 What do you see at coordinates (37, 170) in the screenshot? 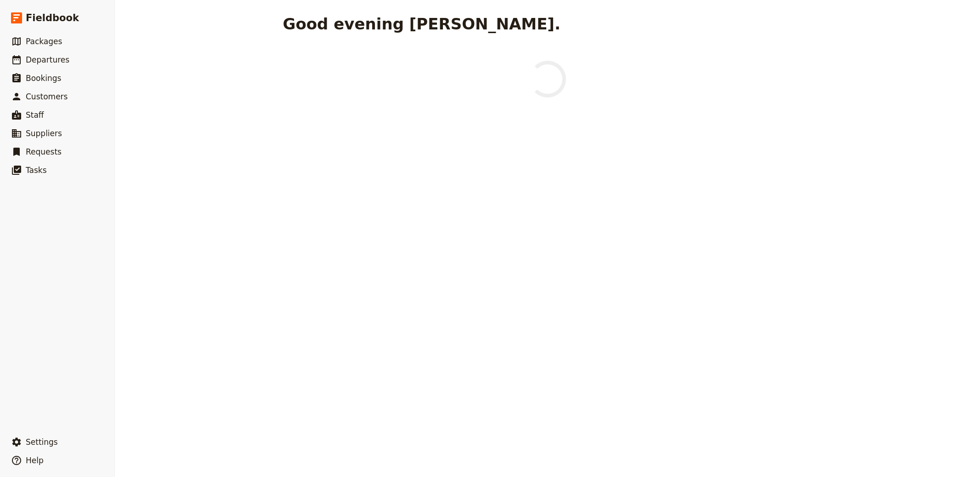
I see `span: Tasks` at bounding box center [37, 170].